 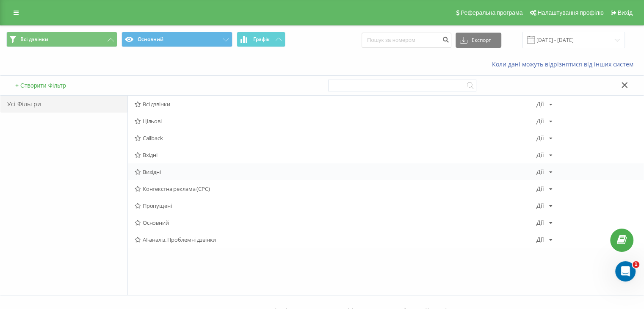 I want to click on button: Експорт, so click(x=479, y=40).